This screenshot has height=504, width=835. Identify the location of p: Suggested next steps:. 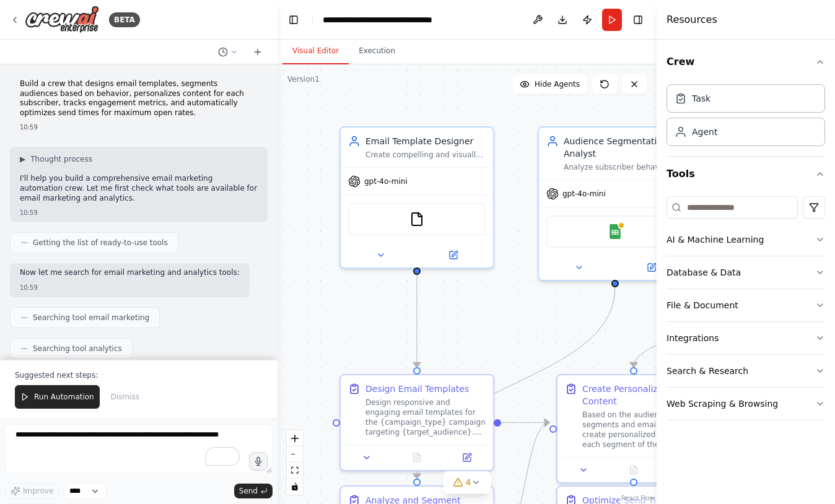
(139, 375).